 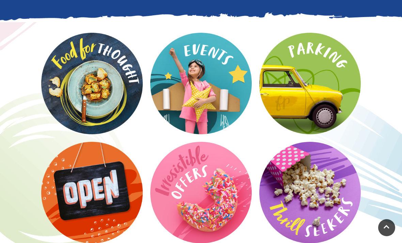 What do you see at coordinates (92, 83) in the screenshot?
I see `img: Dining at Festival Place` at bounding box center [92, 83].